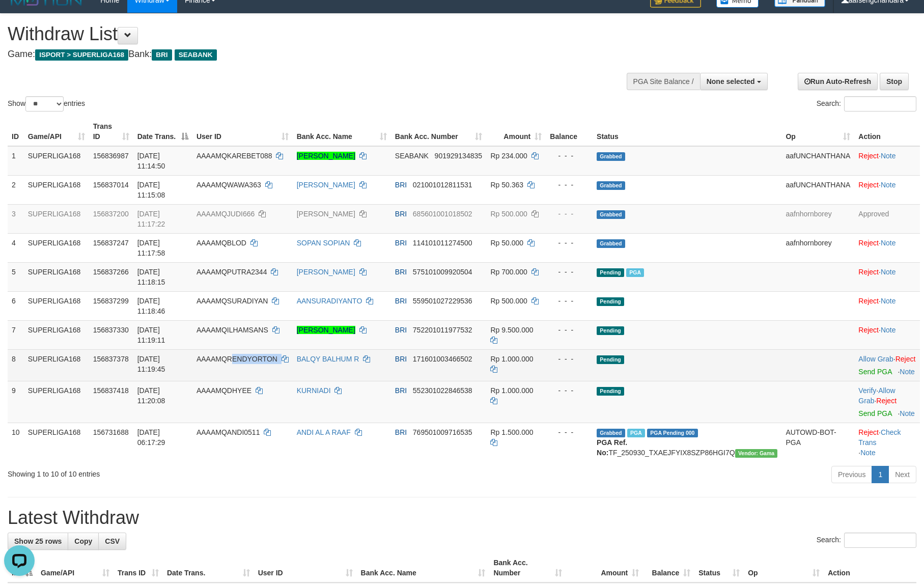 This screenshot has width=924, height=584. I want to click on span: CSV, so click(112, 541).